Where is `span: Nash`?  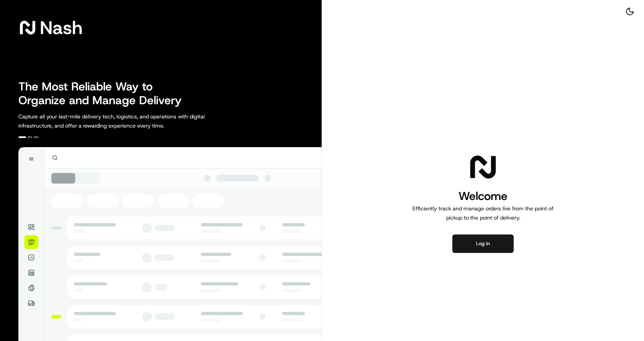
span: Nash is located at coordinates (61, 28).